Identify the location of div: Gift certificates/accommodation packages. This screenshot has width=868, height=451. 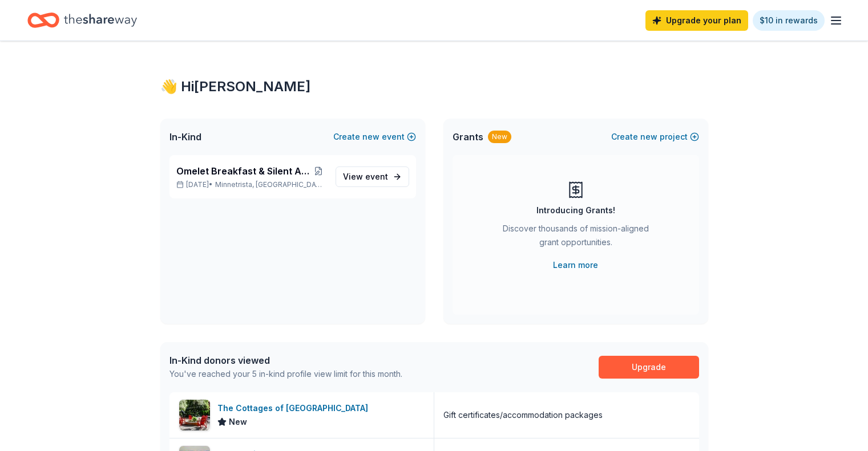
(523, 415).